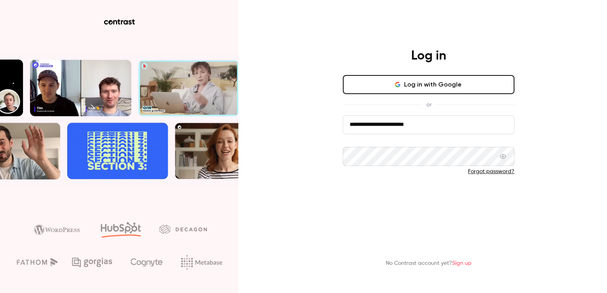 Image resolution: width=607 pixels, height=293 pixels. Describe the element at coordinates (429, 56) in the screenshot. I see `h4: Log in` at that location.